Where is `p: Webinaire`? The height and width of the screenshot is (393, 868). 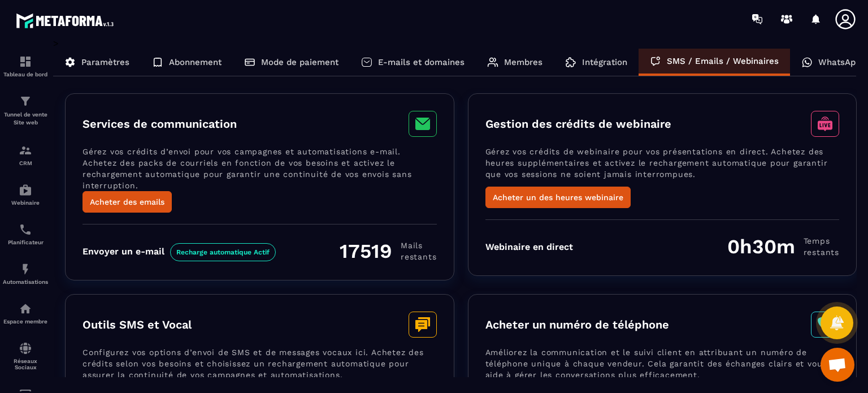
p: Webinaire is located at coordinates (25, 202).